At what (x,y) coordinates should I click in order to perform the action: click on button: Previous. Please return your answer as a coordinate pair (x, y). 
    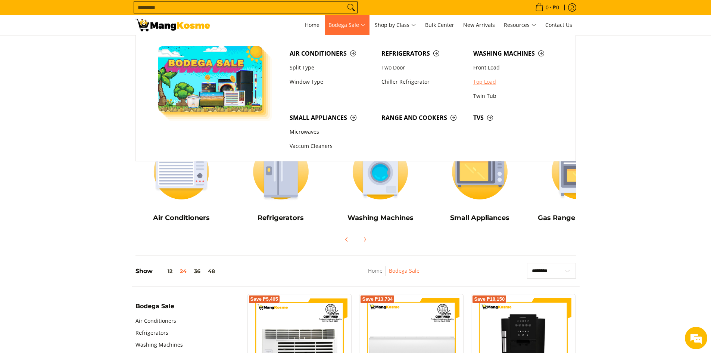
    Looking at the image, I should click on (347, 239).